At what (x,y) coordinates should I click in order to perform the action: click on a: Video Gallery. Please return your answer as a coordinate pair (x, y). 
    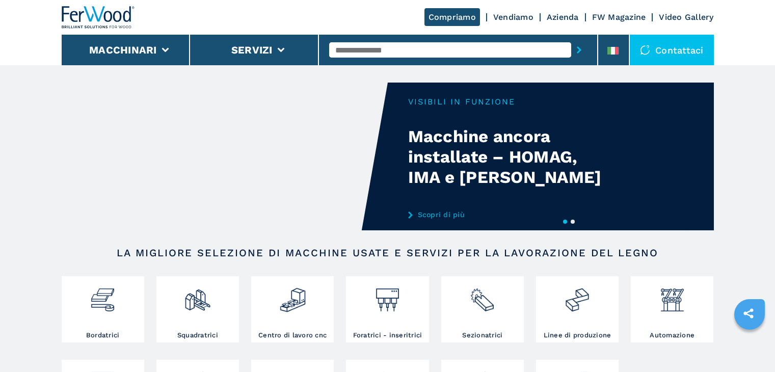
    Looking at the image, I should click on (686, 17).